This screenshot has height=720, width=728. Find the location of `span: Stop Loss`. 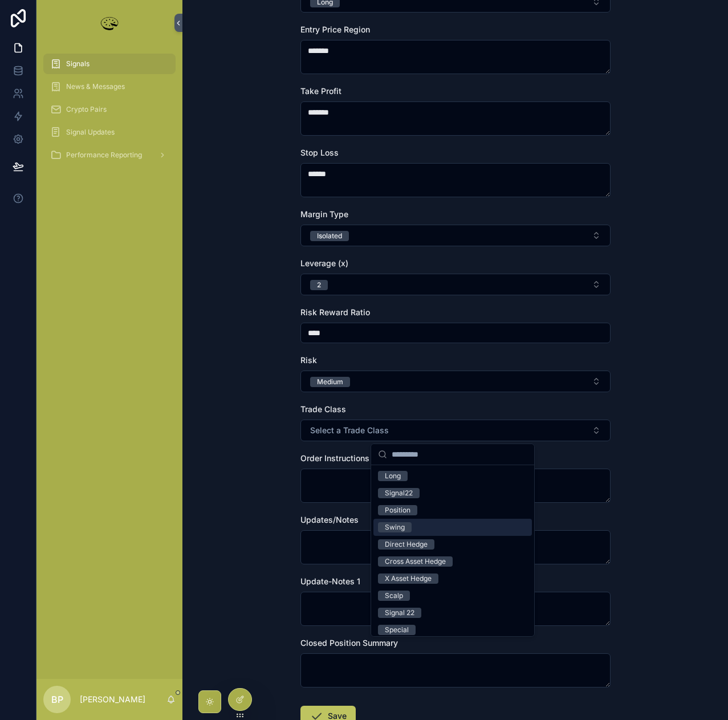

span: Stop Loss is located at coordinates (319, 153).